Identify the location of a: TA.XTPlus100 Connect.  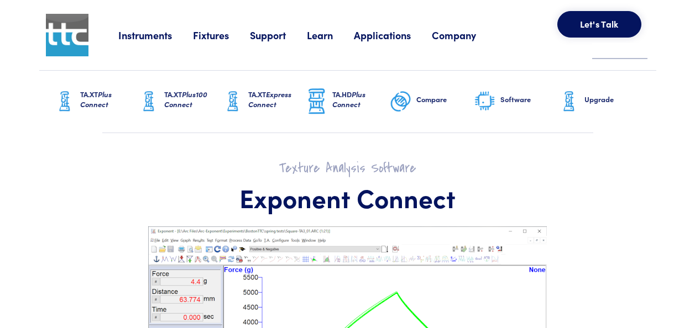
(180, 102).